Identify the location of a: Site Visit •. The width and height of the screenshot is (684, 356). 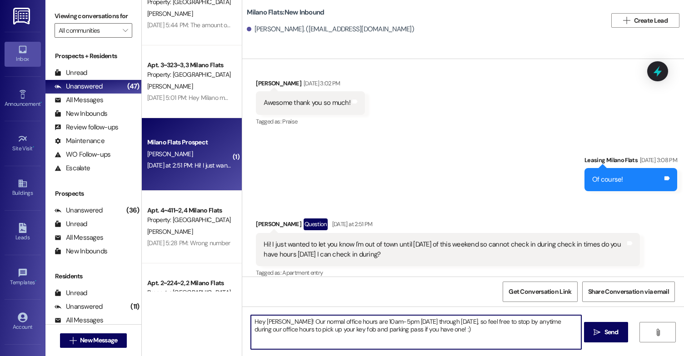
(23, 144).